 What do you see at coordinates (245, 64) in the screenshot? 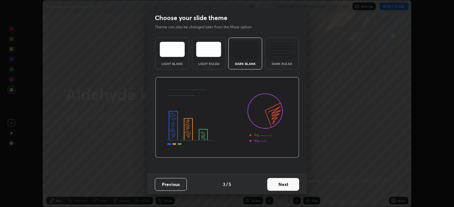
I see `div: Dark Blank` at bounding box center [245, 64].